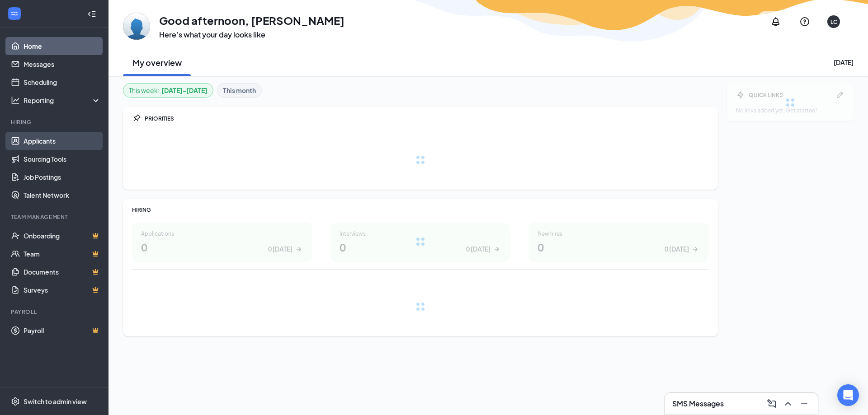 This screenshot has height=415, width=868. What do you see at coordinates (157, 62) in the screenshot?
I see `h2: My overview` at bounding box center [157, 62].